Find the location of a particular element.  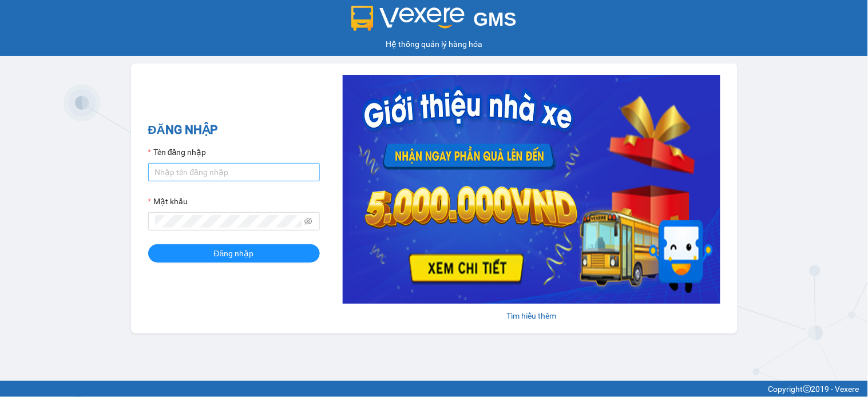

img: logo 2 is located at coordinates (408, 18).